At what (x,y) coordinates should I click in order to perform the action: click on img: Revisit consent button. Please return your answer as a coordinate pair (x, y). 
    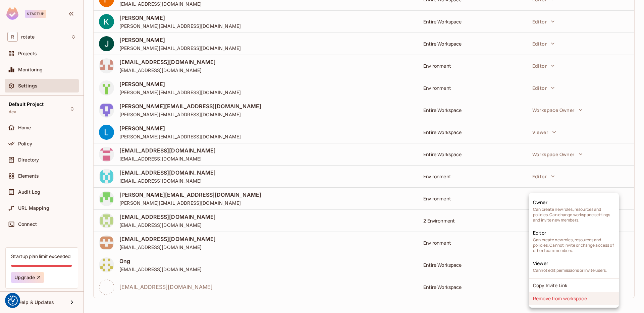
    Looking at the image, I should click on (13, 301).